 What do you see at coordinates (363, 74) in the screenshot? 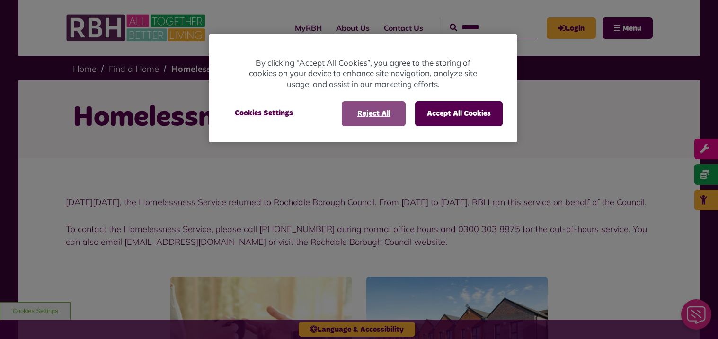
I see `p: By clicking “Accept All Cookies”, you agree to the storing of cookies on your device to enhance s...` at bounding box center [363, 74].